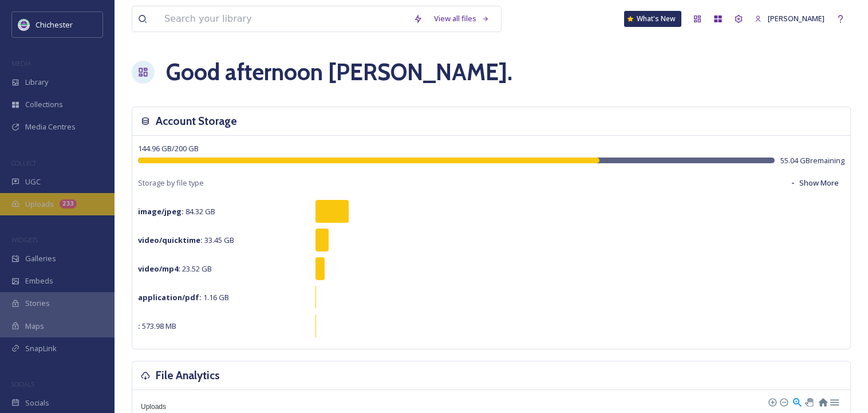 This screenshot has height=413, width=868. I want to click on span: 144.96 GB / 200 GB, so click(169, 148).